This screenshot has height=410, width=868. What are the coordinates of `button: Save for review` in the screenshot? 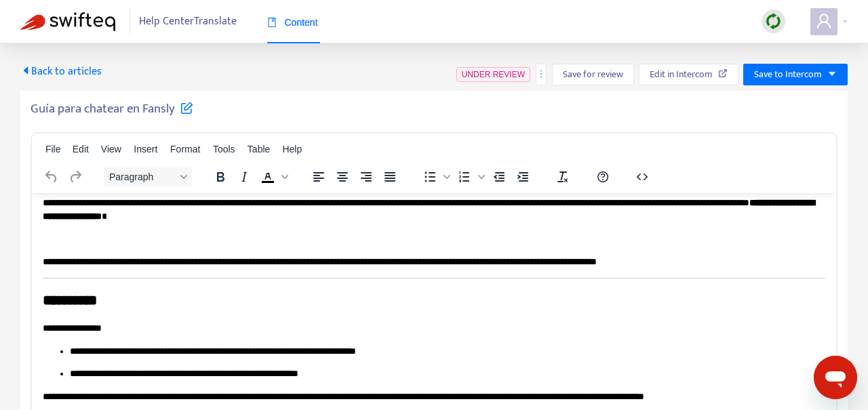 It's located at (592, 74).